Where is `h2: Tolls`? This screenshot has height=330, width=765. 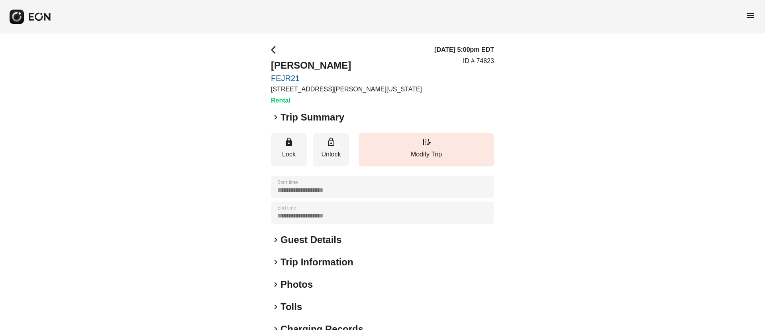
h2: Tolls is located at coordinates (291, 307).